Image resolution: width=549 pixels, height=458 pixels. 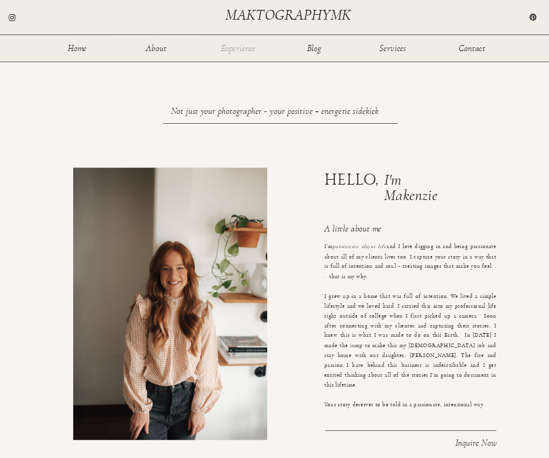 What do you see at coordinates (407, 177) in the screenshot?
I see `h1: Hello,` at bounding box center [407, 177].